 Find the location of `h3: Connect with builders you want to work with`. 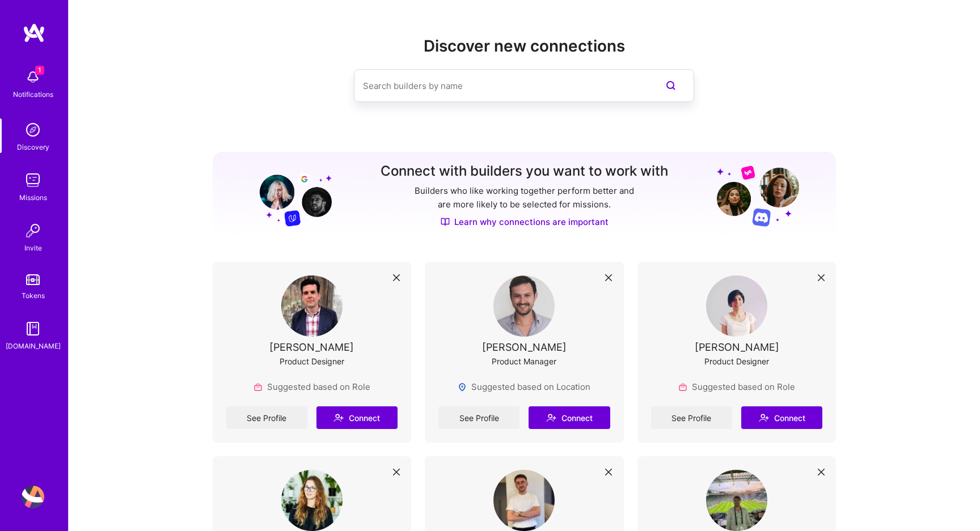

h3: Connect with builders you want to work with is located at coordinates (524, 171).